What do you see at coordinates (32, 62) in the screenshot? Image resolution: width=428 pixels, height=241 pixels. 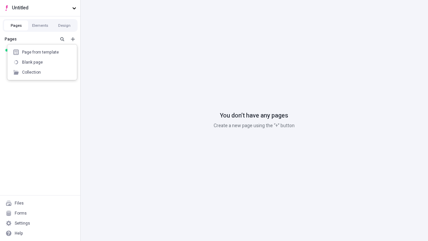 I see `div: Blank page` at bounding box center [32, 62].